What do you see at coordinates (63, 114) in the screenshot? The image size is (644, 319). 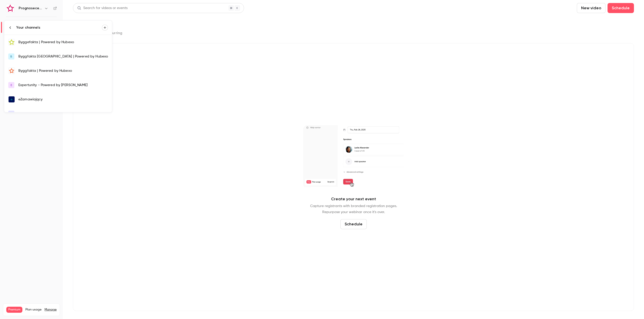 I see `div: Hubexo 4` at bounding box center [63, 114].